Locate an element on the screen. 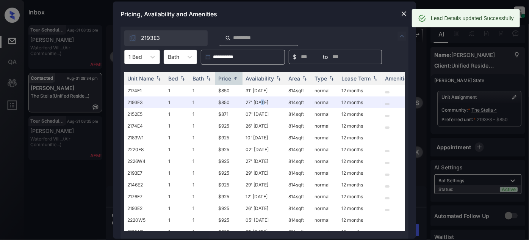 Image resolution: width=529 pixels, height=240 pixels. div: Availability is located at coordinates (260, 78).